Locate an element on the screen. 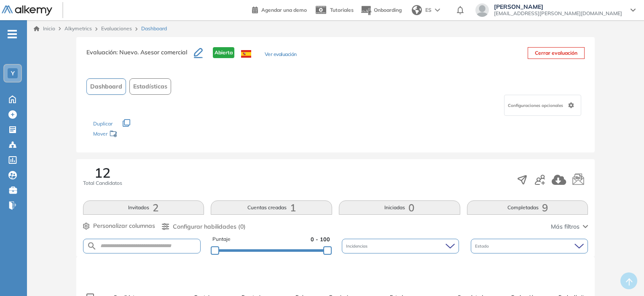 The height and width of the screenshot is (296, 644). span: Onboarding is located at coordinates (388, 9).